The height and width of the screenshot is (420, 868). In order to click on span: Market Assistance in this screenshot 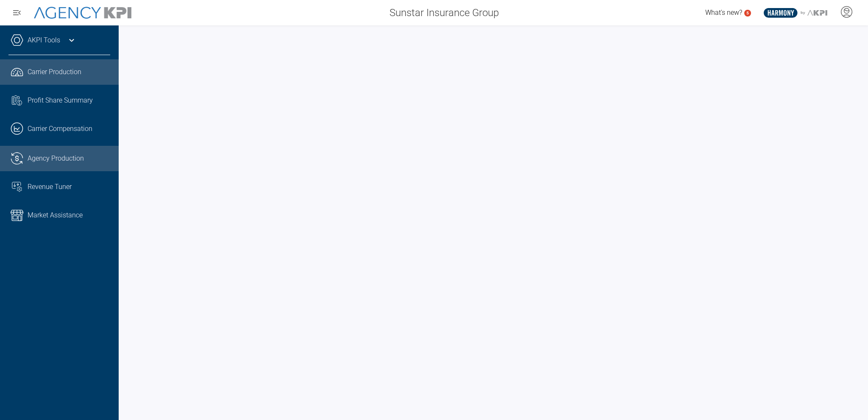, I will do `click(55, 215)`.